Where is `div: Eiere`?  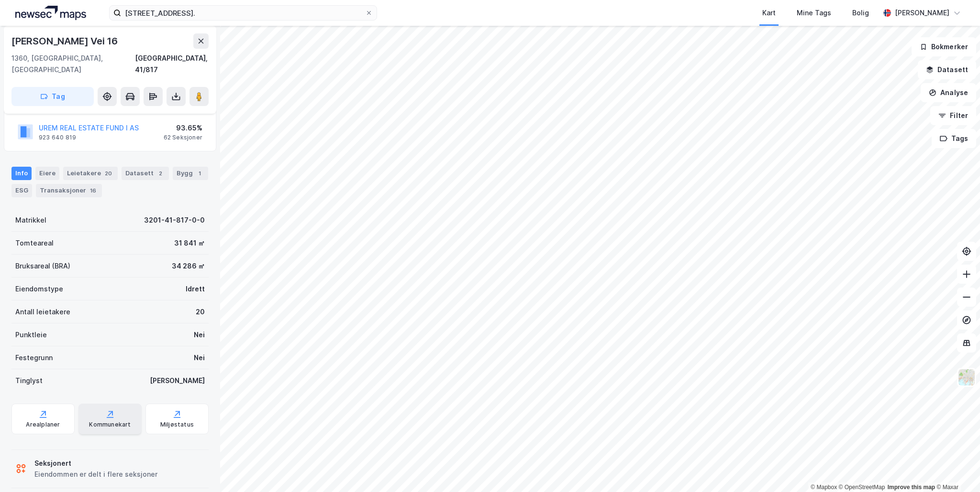 div: Eiere is located at coordinates (48, 173).